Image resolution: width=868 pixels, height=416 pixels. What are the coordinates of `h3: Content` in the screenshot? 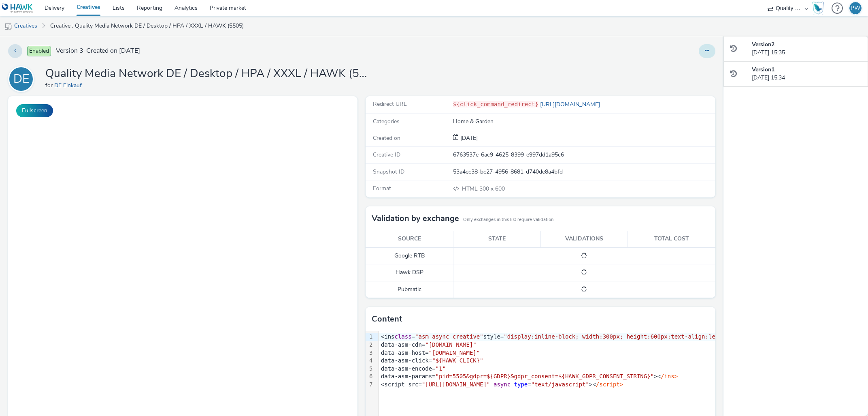 It's located at (386, 319).